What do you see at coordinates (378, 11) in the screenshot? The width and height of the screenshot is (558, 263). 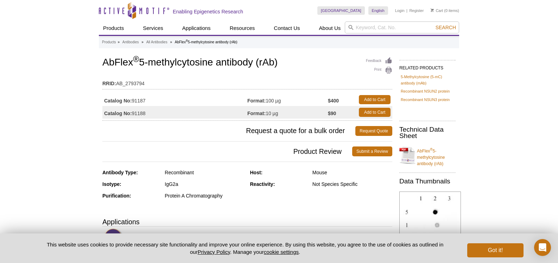 I see `a: English` at bounding box center [378, 11].